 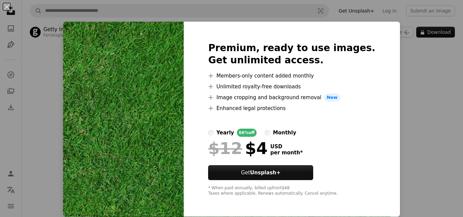 I want to click on span: USD, so click(x=286, y=147).